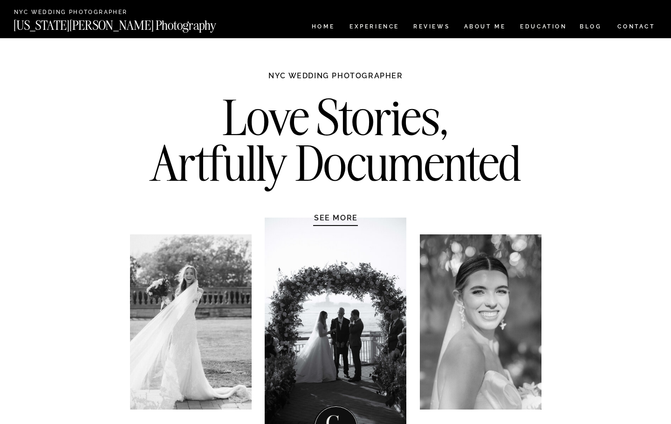  Describe the element at coordinates (591, 28) in the screenshot. I see `a: BLOG` at that location.